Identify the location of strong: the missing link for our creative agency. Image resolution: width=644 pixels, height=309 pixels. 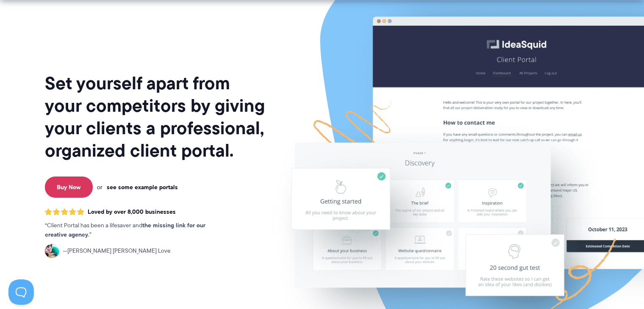
(125, 230).